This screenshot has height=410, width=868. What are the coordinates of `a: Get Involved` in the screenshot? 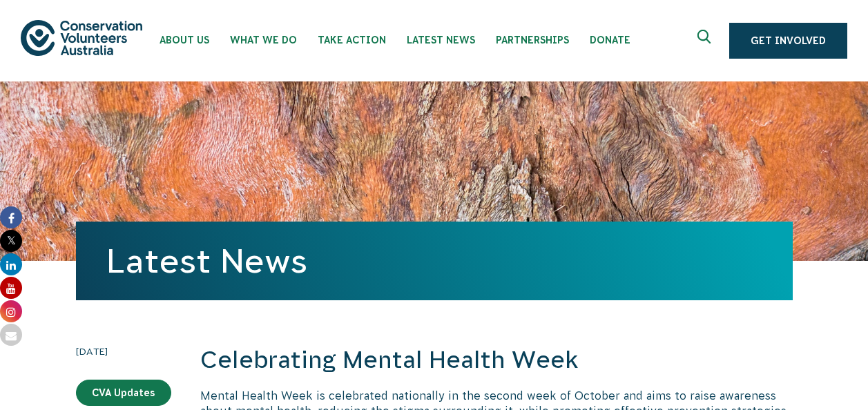 It's located at (788, 41).